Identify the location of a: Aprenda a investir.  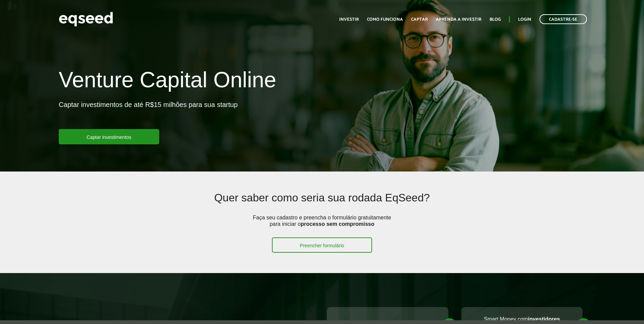
(458, 19).